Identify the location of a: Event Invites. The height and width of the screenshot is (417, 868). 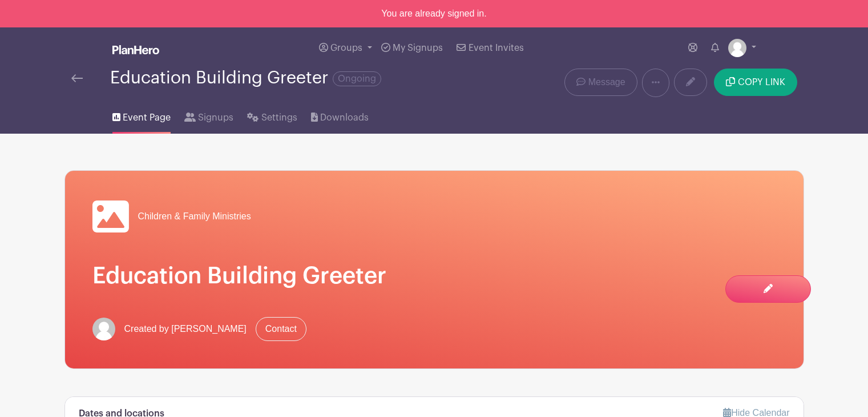
(490, 48).